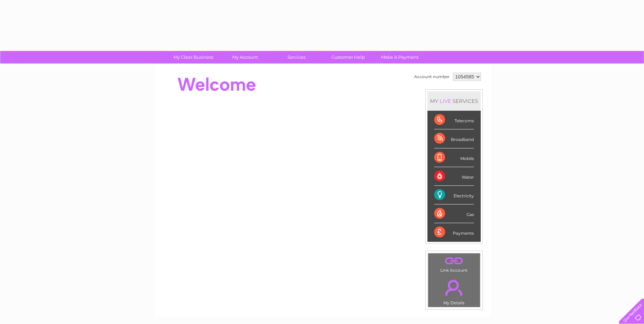  I want to click on a: My Account, so click(245, 57).